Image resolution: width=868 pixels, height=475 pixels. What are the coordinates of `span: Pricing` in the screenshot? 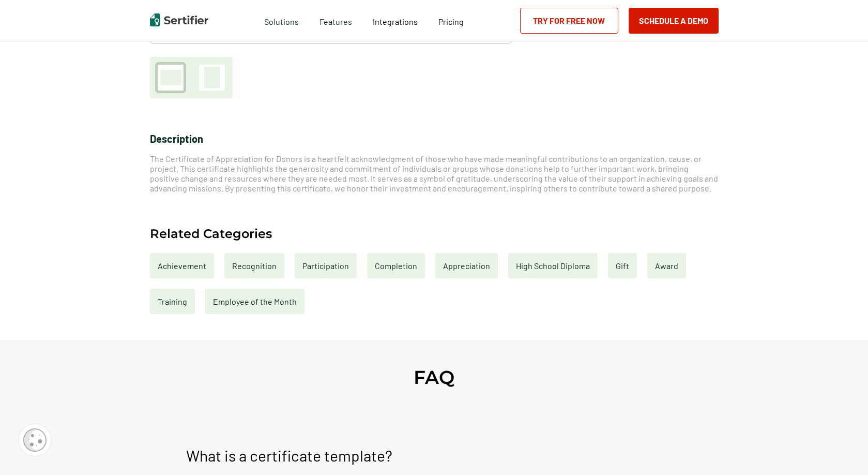 It's located at (451, 21).